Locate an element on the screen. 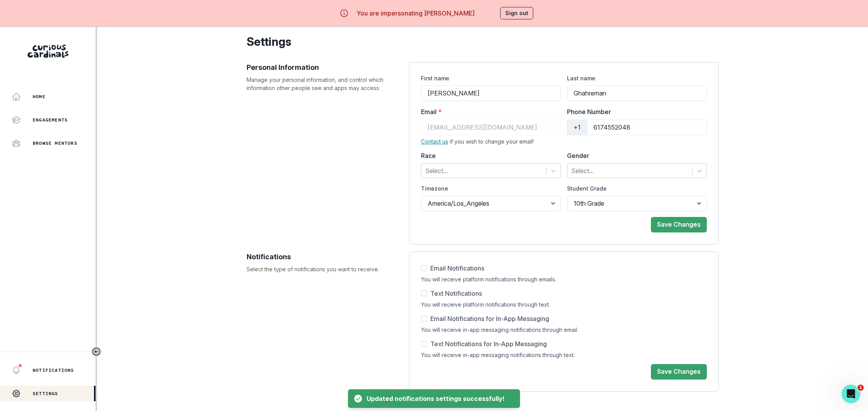 This screenshot has width=868, height=411. label: Race is located at coordinates (489, 156).